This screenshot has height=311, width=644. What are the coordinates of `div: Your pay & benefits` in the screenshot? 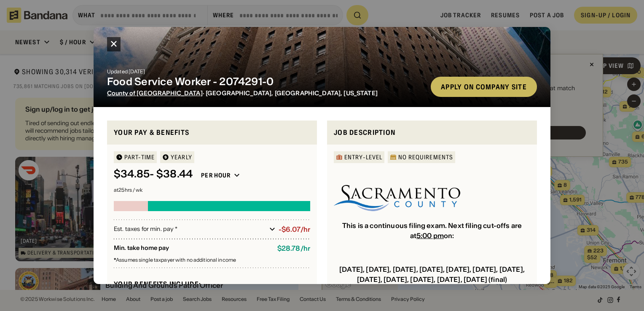 It's located at (212, 133).